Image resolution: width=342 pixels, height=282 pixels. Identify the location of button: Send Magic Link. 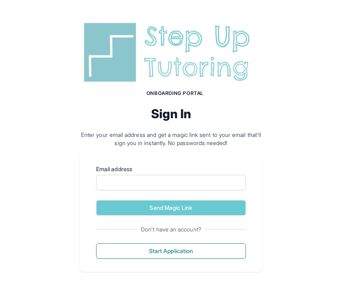
(171, 208).